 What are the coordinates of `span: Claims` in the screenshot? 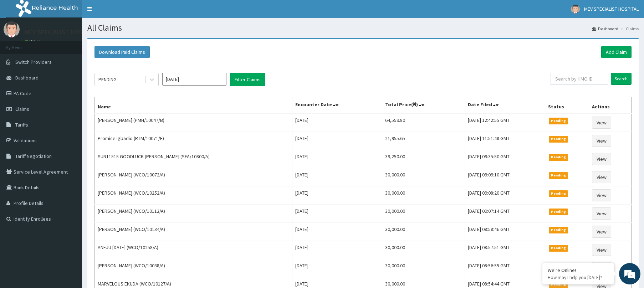 It's located at (22, 109).